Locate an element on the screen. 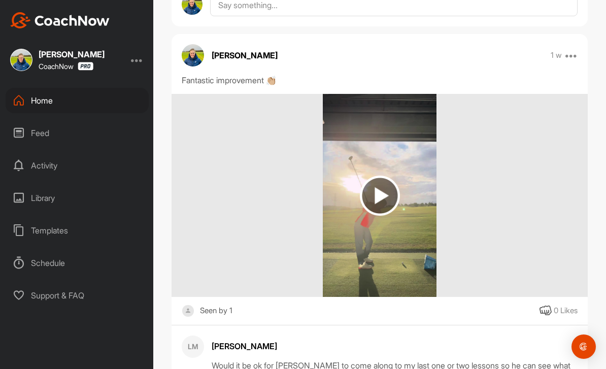 The height and width of the screenshot is (369, 606). div: LM is located at coordinates (193, 346).